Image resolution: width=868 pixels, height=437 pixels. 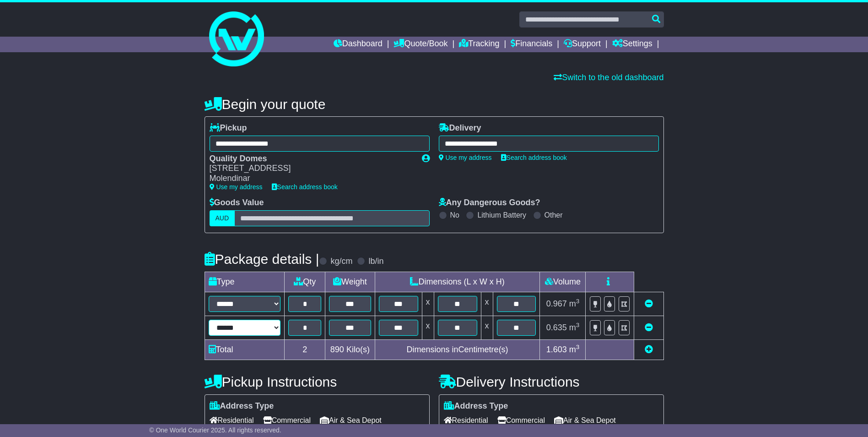 I want to click on td: Volume, so click(x=563, y=281).